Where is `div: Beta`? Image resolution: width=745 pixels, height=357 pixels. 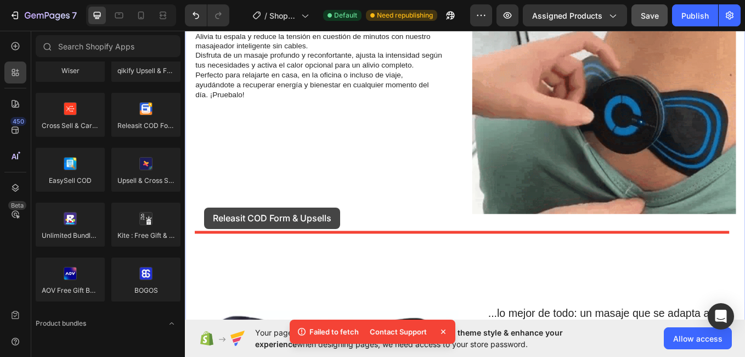 div: Beta is located at coordinates (17, 205).